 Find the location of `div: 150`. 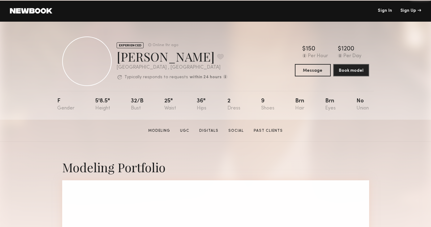

div: 150 is located at coordinates (311, 49).